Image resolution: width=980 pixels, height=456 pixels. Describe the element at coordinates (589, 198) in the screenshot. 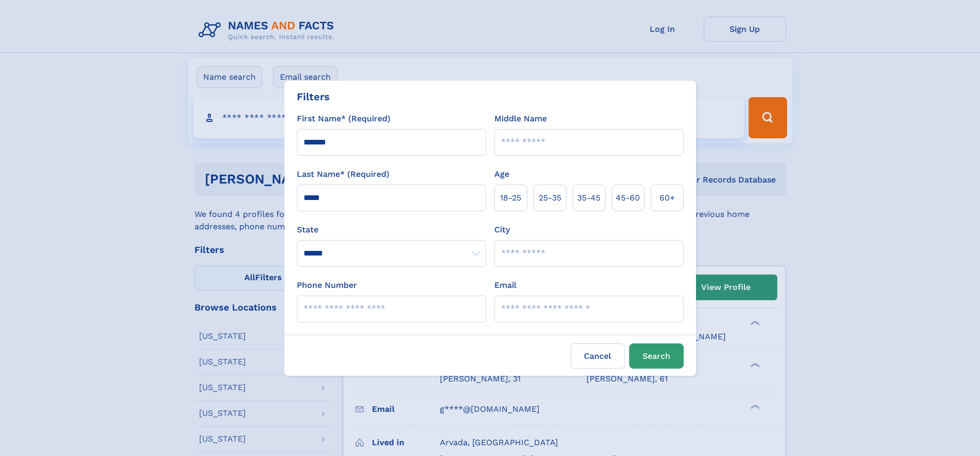

I see `span: 35‑45` at that location.